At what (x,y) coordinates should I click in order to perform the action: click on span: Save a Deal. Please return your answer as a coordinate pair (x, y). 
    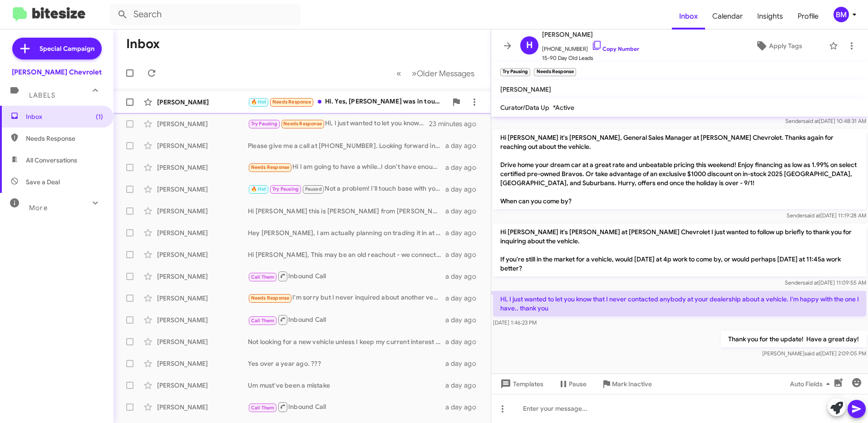
    Looking at the image, I should click on (42, 182).